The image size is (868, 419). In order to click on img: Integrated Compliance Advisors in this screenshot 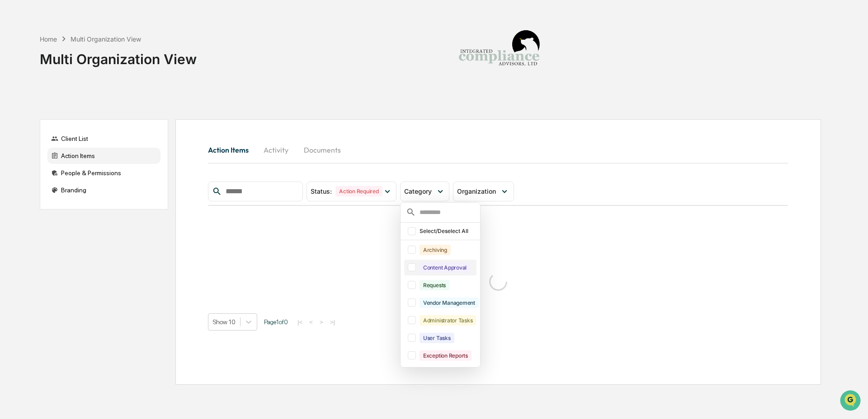, I will do `click(499, 52)`.